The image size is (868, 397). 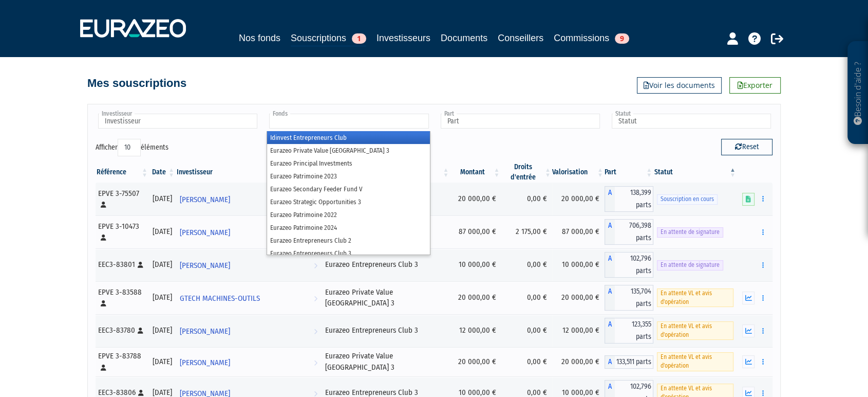 I want to click on li: Eurazeo Patrimoine 2023, so click(x=348, y=176).